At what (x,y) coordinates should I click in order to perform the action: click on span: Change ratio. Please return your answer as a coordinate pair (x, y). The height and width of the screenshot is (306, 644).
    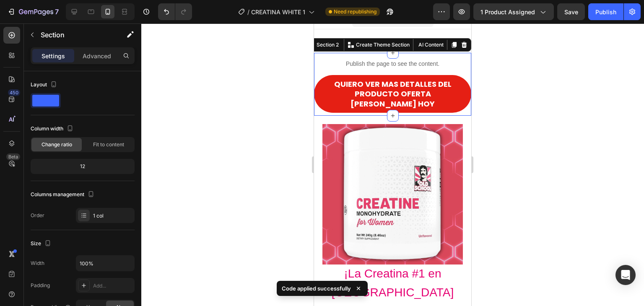
    Looking at the image, I should click on (57, 145).